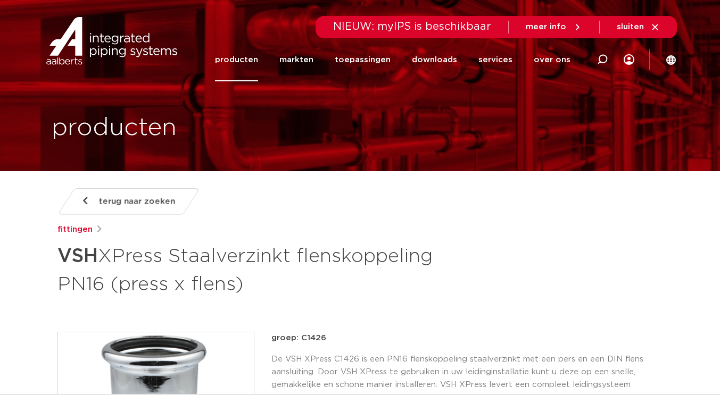 This screenshot has height=395, width=720. What do you see at coordinates (257, 269) in the screenshot?
I see `h1: XPress Staalverzinkt flenskoppeling PN16 (press x flens)` at bounding box center [257, 269].